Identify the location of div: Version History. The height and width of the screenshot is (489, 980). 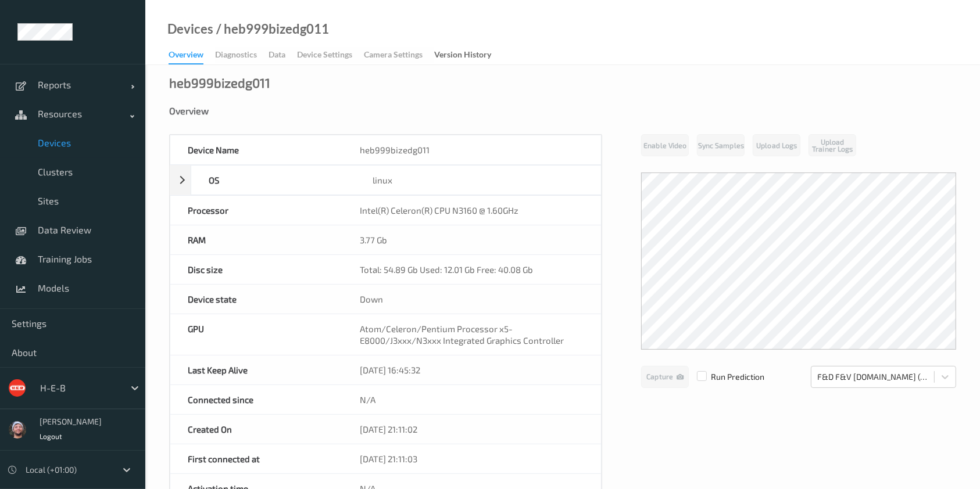
(463, 56).